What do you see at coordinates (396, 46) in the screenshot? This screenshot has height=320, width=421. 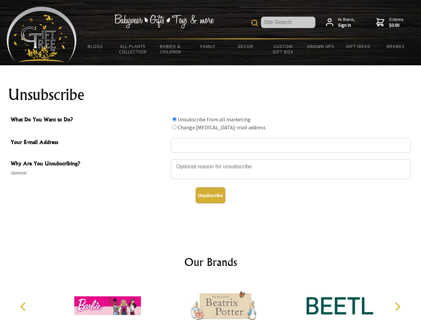 I see `a: Brands` at bounding box center [396, 46].